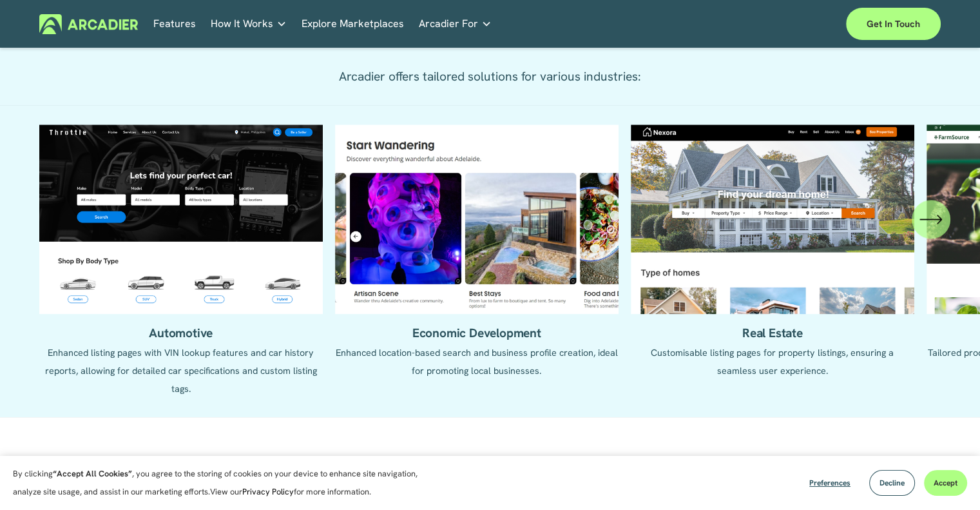  Describe the element at coordinates (931, 219) in the screenshot. I see `button: Next` at that location.